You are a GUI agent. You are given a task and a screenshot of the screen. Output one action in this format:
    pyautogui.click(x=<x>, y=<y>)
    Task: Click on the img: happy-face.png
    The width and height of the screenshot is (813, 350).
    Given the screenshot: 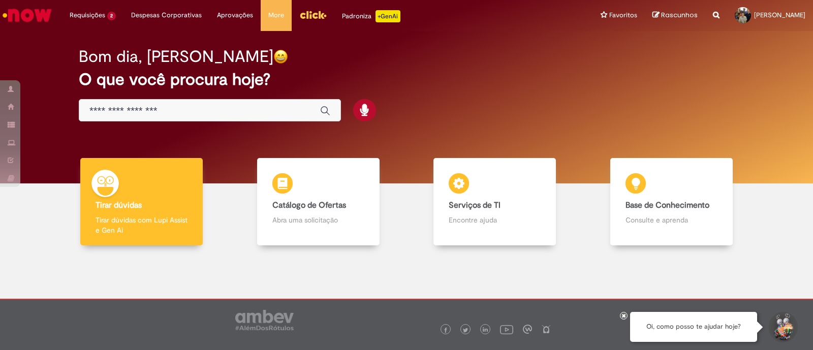 What is the action you would take?
    pyautogui.click(x=280, y=56)
    